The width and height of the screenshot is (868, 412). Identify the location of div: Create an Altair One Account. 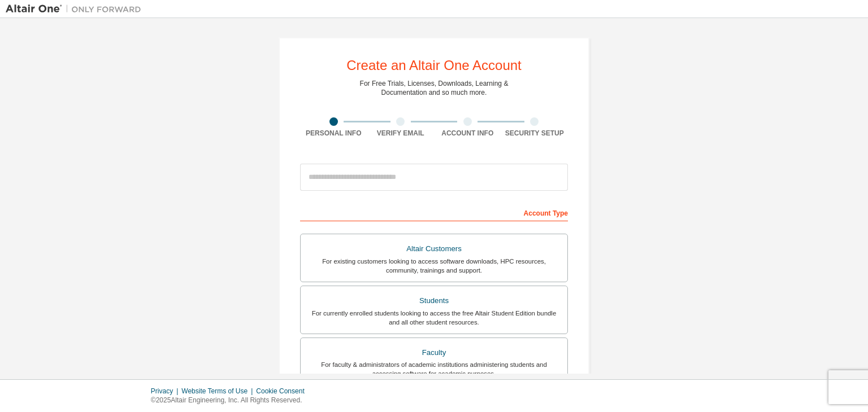
(434, 66).